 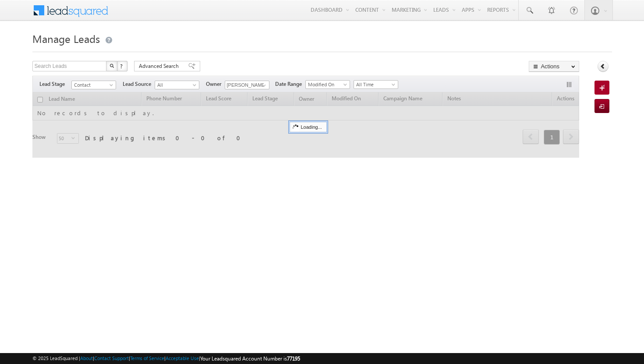 What do you see at coordinates (215, 84) in the screenshot?
I see `span: Owner` at bounding box center [215, 84].